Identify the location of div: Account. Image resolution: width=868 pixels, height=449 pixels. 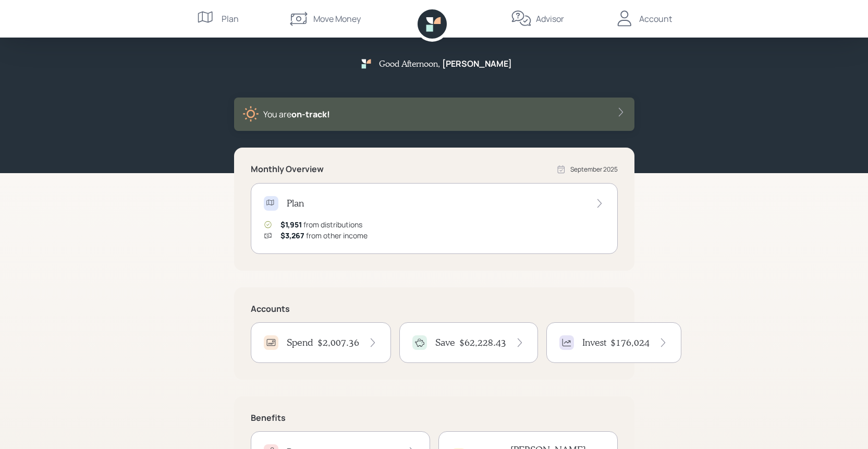
(655, 19).